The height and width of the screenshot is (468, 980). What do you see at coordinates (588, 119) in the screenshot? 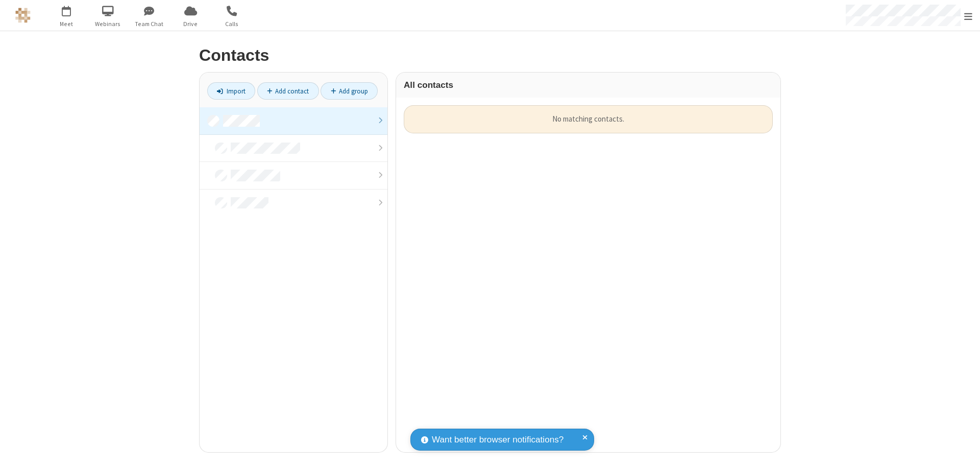
I see `div: No matching contacts.` at bounding box center [588, 119].